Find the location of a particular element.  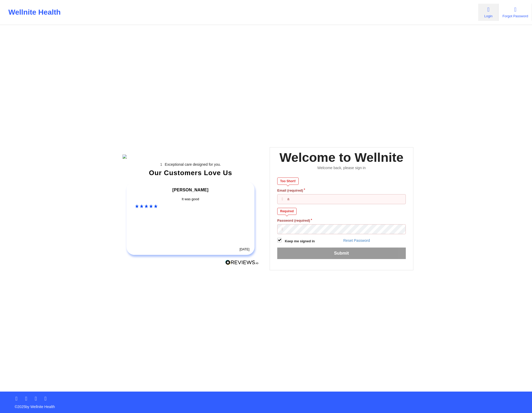

a: Reviews.io Logo is located at coordinates (242, 263).